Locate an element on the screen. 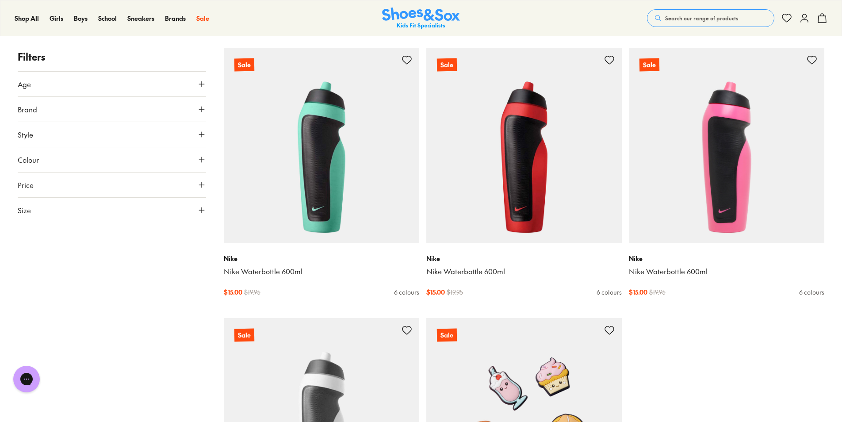 Image resolution: width=842 pixels, height=422 pixels. span: Sneakers is located at coordinates (141, 18).